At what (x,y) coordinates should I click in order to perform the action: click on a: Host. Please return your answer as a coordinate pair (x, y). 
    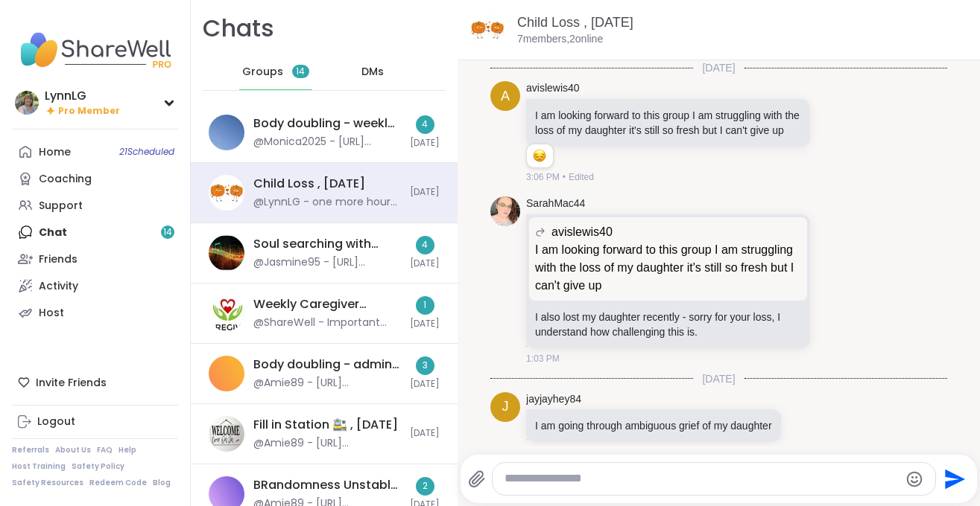
    Looking at the image, I should click on (95, 313).